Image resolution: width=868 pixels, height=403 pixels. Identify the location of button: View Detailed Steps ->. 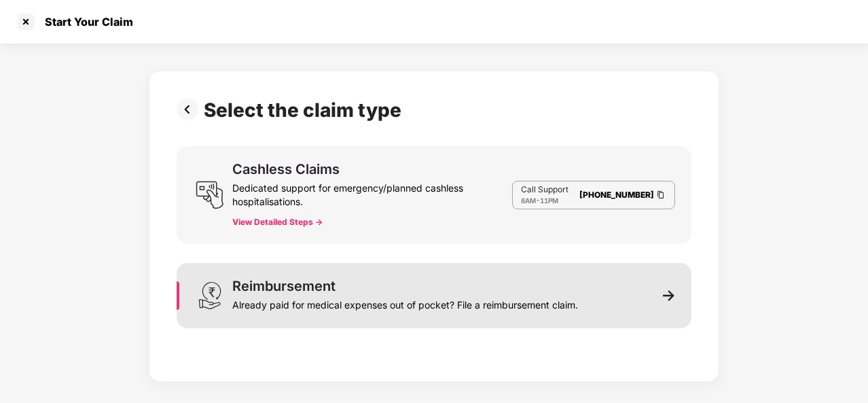
(277, 222).